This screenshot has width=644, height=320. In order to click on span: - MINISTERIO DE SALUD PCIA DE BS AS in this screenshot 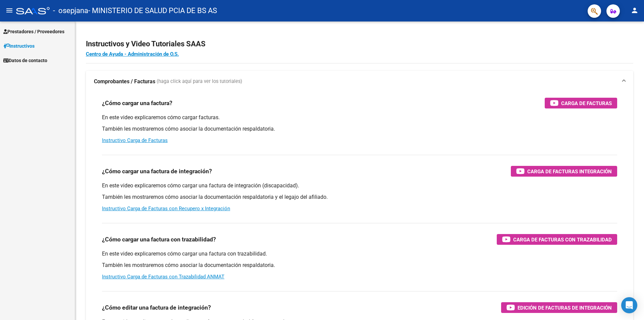, I will do `click(153, 10)`.